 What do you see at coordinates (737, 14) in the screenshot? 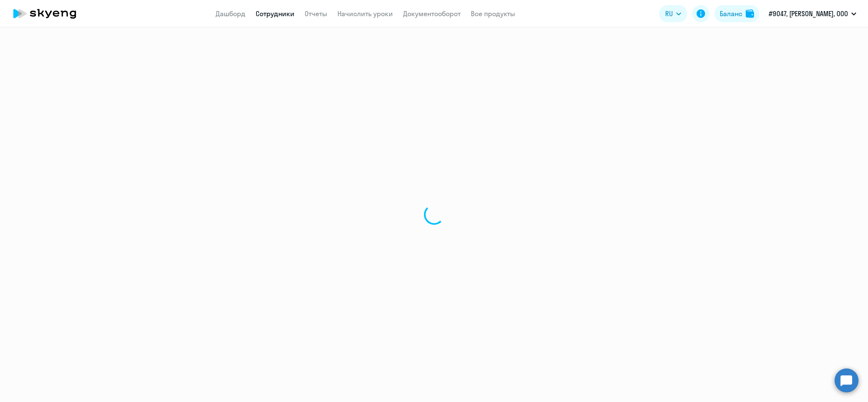
I see `button: Балансbalance` at bounding box center [737, 14].